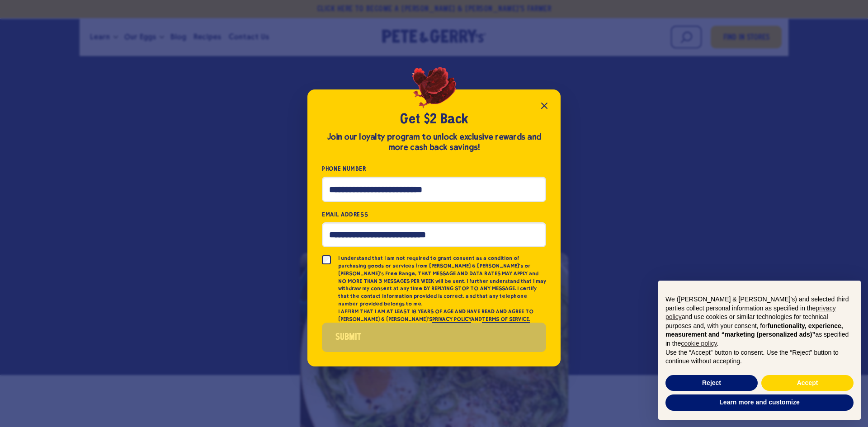  I want to click on a: PRIVACY POLICY, so click(452, 320).